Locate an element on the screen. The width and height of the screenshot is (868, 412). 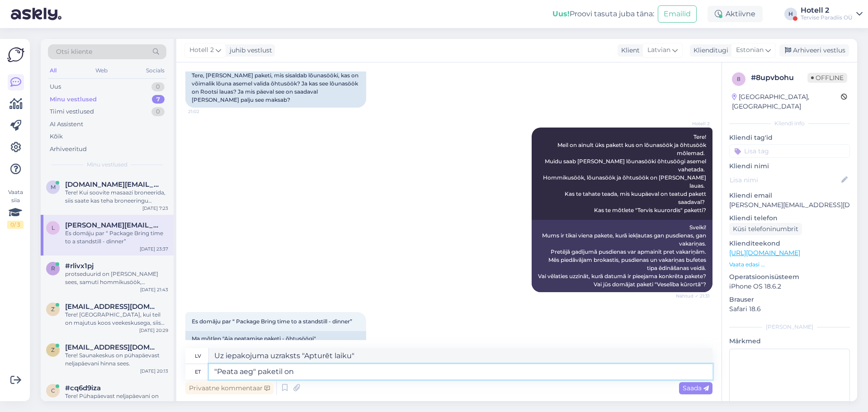
div: Hotell 2 is located at coordinates (827, 10).